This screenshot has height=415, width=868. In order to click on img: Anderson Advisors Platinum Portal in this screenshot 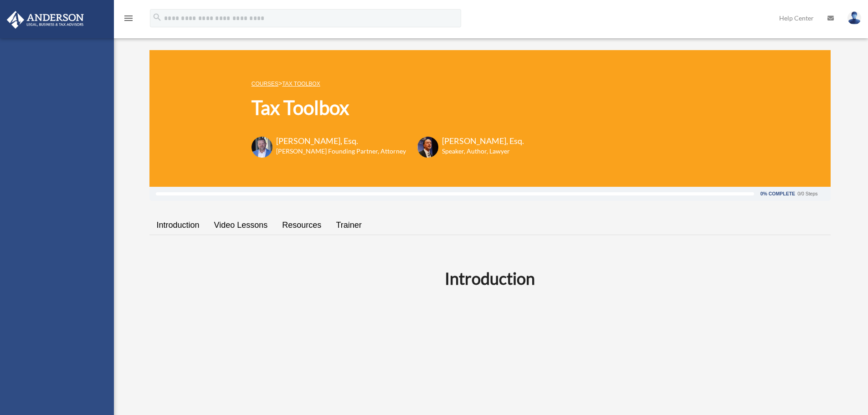, I will do `click(45, 20)`.